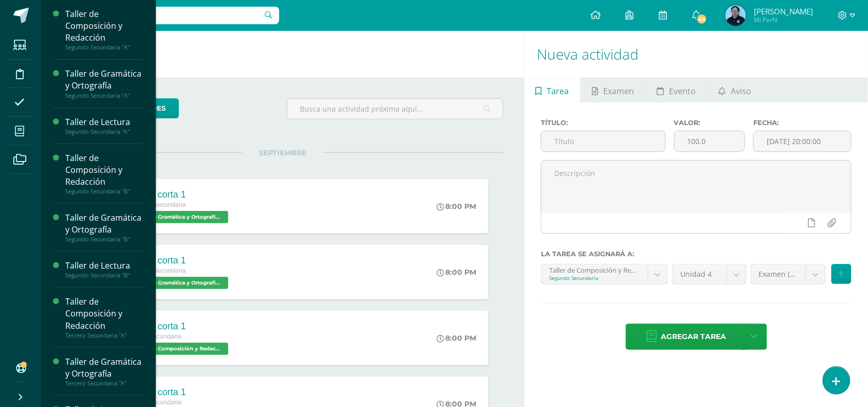 Image resolution: width=868 pixels, height=407 pixels. Describe the element at coordinates (558, 91) in the screenshot. I see `span: Tarea` at that location.